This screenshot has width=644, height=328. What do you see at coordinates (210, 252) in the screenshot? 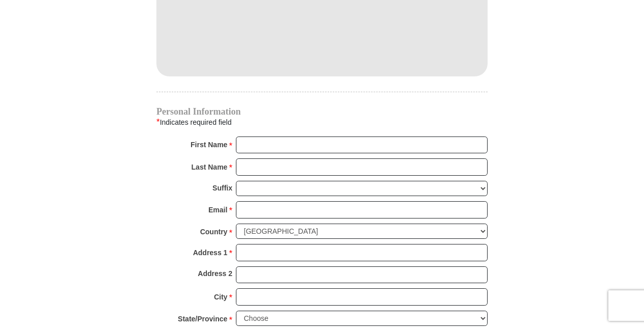
I see `strong: Address 1` at bounding box center [210, 252].